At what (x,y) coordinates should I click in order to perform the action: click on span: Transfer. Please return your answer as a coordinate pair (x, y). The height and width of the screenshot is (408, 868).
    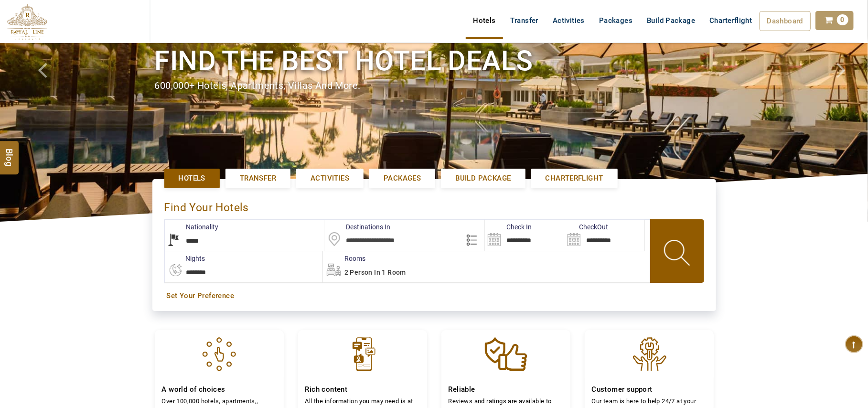
    Looking at the image, I should click on (258, 178).